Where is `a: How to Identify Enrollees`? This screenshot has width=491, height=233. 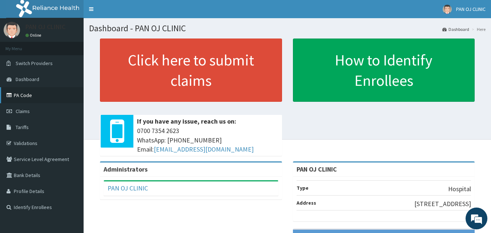 a: How to Identify Enrollees is located at coordinates (383, 70).